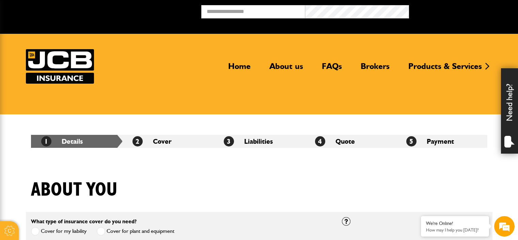 This screenshot has height=240, width=518. What do you see at coordinates (240, 69) in the screenshot?
I see `a: Home` at bounding box center [240, 69].